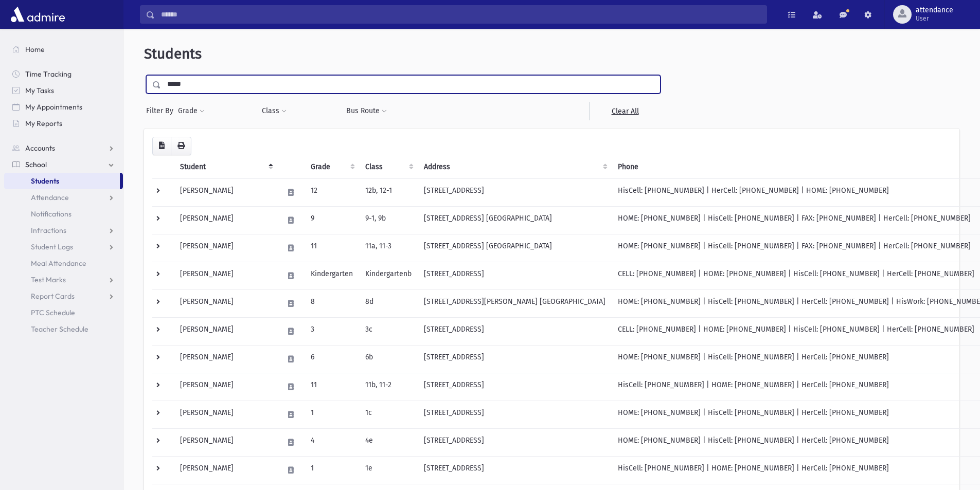 Image resolution: width=980 pixels, height=490 pixels. What do you see at coordinates (181, 146) in the screenshot?
I see `button: Print` at bounding box center [181, 146].